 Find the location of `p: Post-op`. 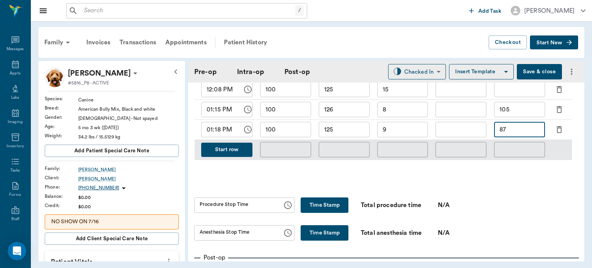

p: Post-op is located at coordinates (214, 257).